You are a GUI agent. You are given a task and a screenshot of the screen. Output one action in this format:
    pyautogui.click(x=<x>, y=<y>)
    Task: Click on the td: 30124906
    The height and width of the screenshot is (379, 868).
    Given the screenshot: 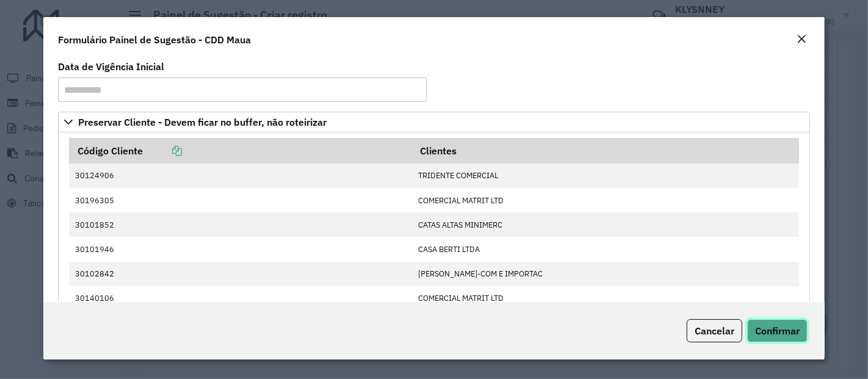 What is the action you would take?
    pyautogui.click(x=240, y=176)
    